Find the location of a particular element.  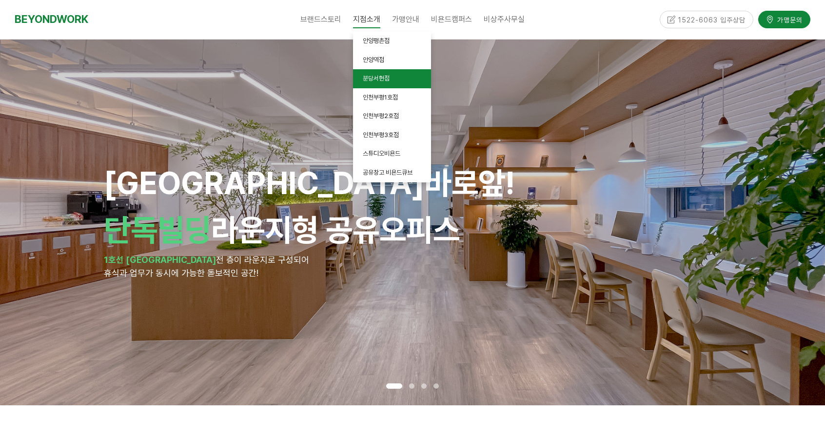

a: 인천부평2호점 is located at coordinates (392, 116).